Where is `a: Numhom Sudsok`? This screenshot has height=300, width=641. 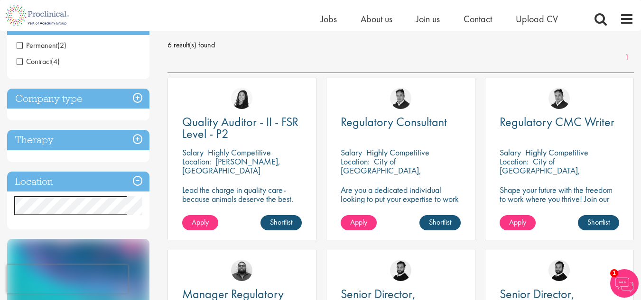
a: Numhom Sudsok is located at coordinates (242, 98).